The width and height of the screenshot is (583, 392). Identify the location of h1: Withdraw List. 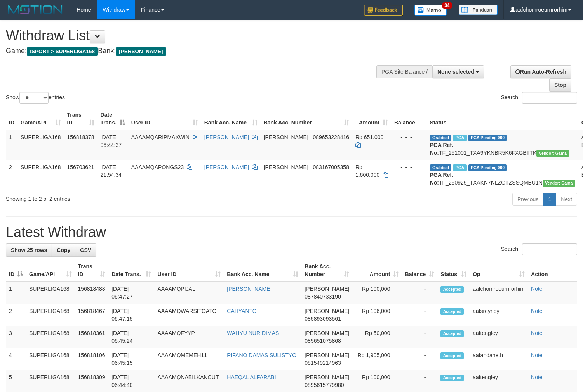
(194, 35).